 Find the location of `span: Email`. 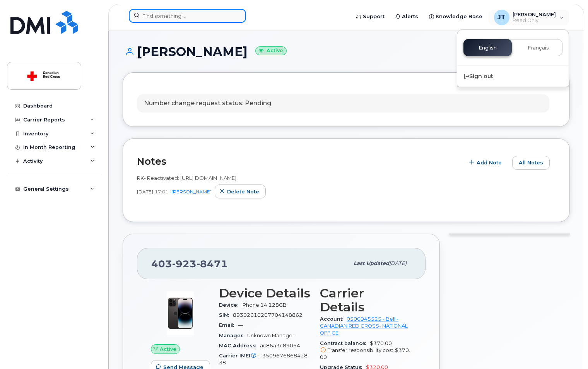

span: Email is located at coordinates (228, 325).